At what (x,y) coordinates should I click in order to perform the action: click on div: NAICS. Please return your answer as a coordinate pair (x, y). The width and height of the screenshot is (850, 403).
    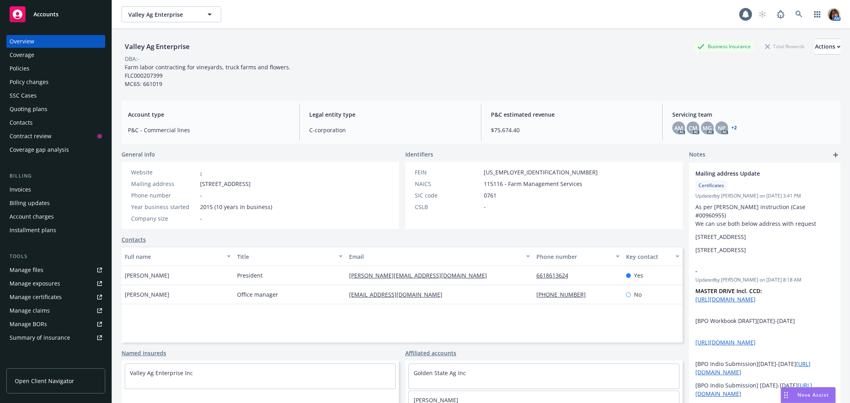
    Looking at the image, I should click on (448, 184).